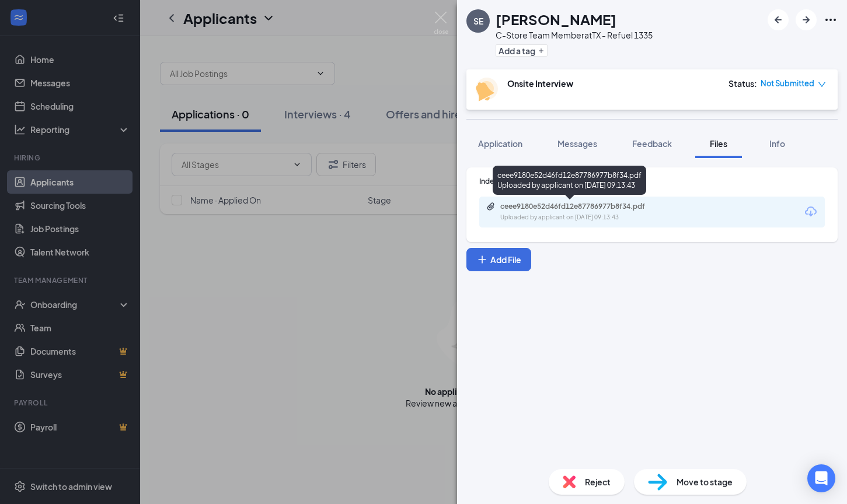  I want to click on svg: ArrowRight, so click(806, 20).